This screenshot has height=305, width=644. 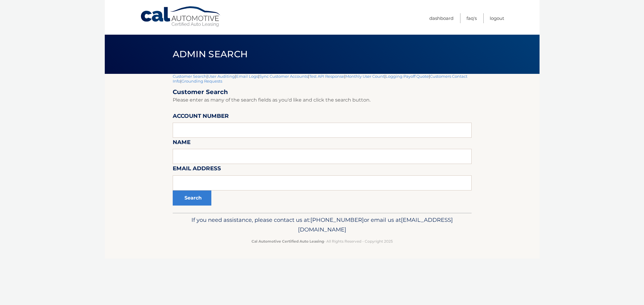 What do you see at coordinates (181, 143) in the screenshot?
I see `label: Name` at bounding box center [181, 143].